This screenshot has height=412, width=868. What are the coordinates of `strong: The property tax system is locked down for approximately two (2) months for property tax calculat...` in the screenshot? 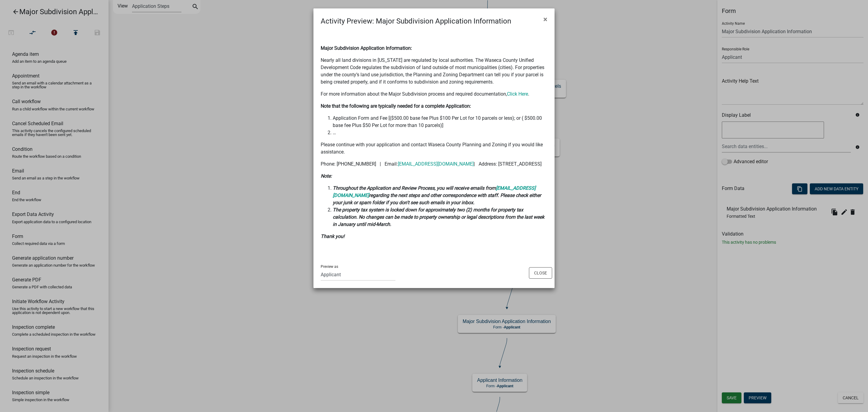 It's located at (438, 217).